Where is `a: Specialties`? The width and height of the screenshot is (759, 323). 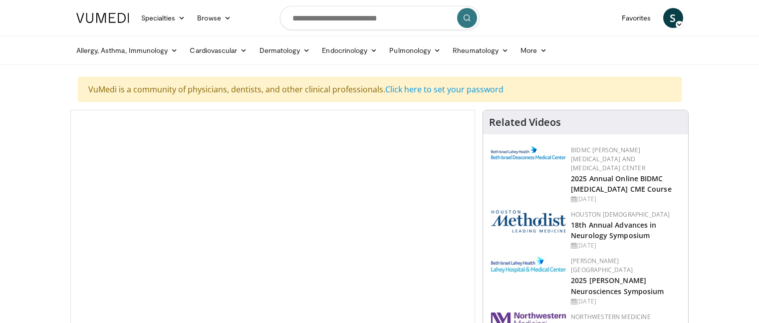
a: Specialties is located at coordinates (163, 18).